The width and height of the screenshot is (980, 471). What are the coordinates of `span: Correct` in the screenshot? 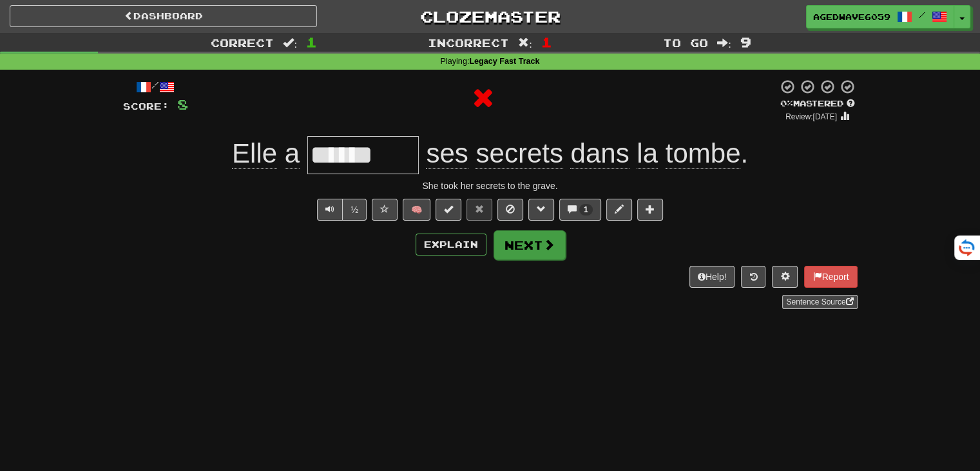 It's located at (242, 43).